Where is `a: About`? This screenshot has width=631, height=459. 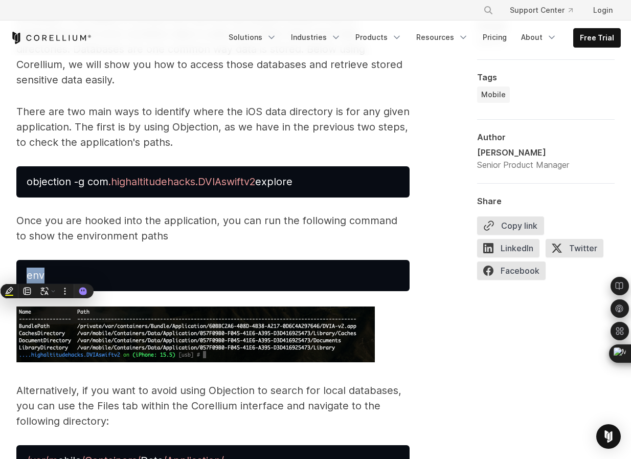 a: About is located at coordinates (539, 37).